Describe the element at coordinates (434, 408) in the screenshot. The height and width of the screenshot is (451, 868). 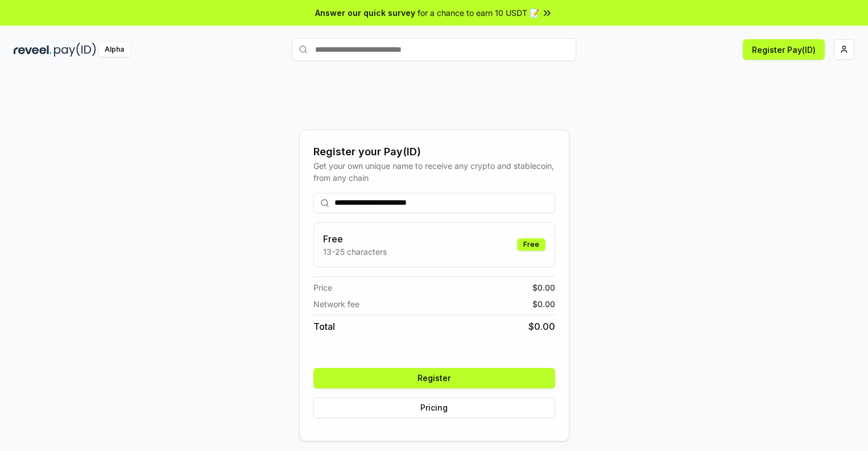
I see `button: Pricing` at that location.